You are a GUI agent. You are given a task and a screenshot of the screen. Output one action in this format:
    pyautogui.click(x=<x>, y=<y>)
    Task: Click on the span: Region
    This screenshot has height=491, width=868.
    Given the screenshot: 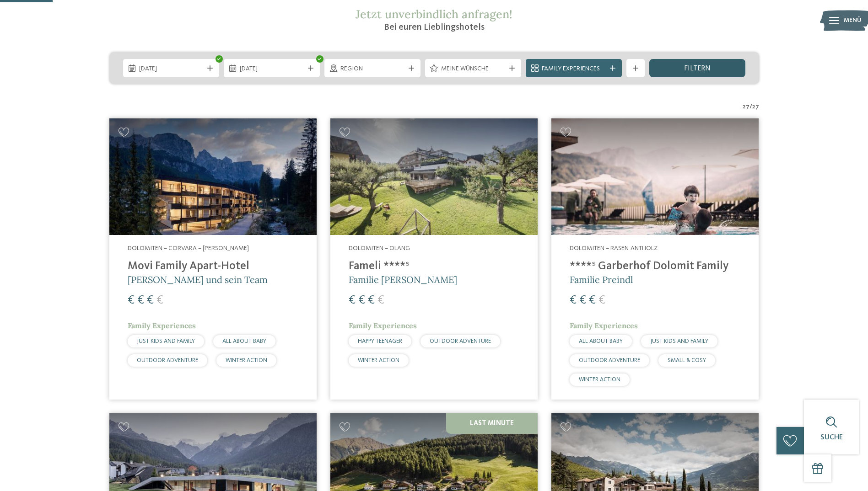 What is the action you would take?
    pyautogui.click(x=373, y=69)
    